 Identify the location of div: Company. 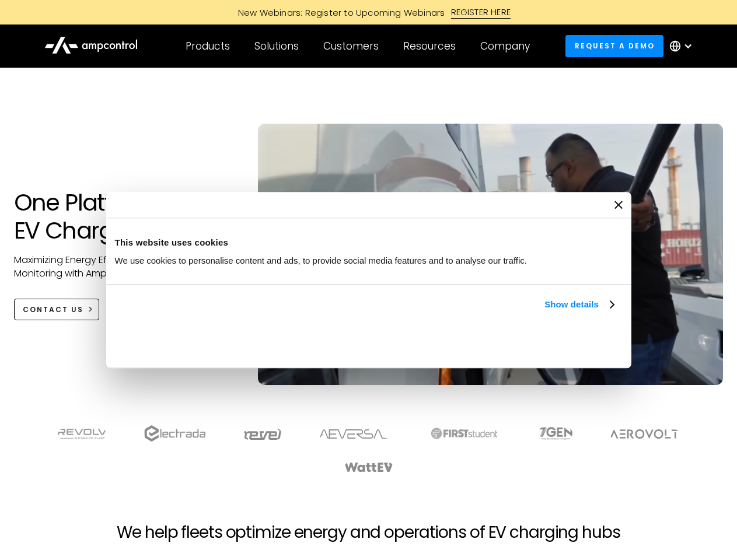
(505, 46).